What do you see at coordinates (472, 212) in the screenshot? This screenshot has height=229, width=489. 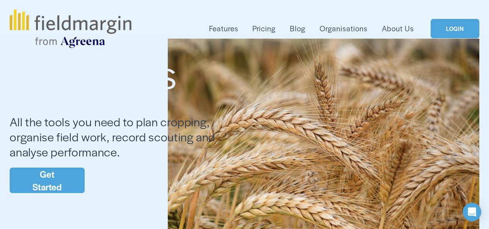 I see `div: Open Intercom Messenger` at bounding box center [472, 212].